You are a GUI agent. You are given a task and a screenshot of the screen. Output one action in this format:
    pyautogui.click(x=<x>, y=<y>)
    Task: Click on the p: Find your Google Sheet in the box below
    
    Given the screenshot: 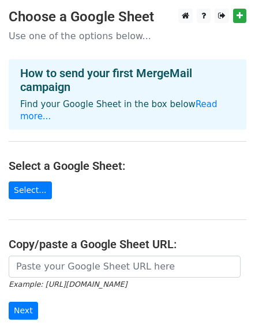 What is the action you would take?
    pyautogui.click(x=127, y=111)
    